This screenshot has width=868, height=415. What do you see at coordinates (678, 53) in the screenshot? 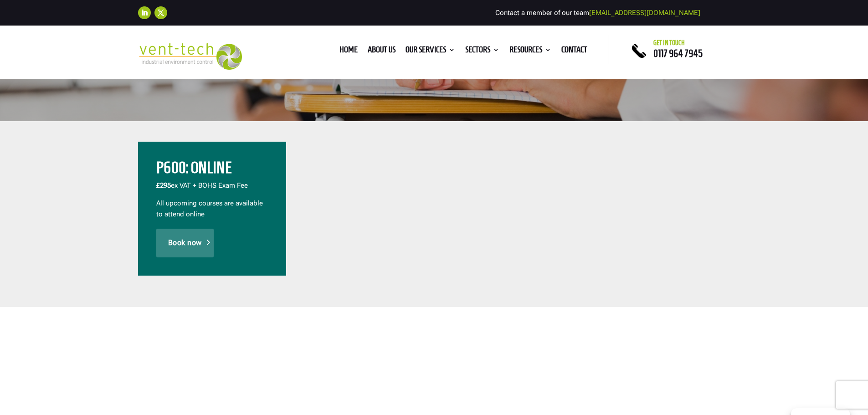
I see `span: 0117 964 7945` at bounding box center [678, 53].